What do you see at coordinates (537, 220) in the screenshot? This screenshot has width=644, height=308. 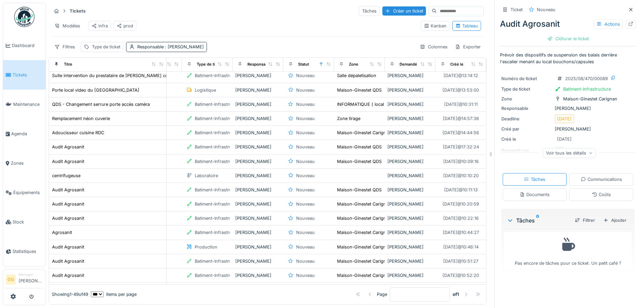 I see `sup: 0` at bounding box center [537, 220].